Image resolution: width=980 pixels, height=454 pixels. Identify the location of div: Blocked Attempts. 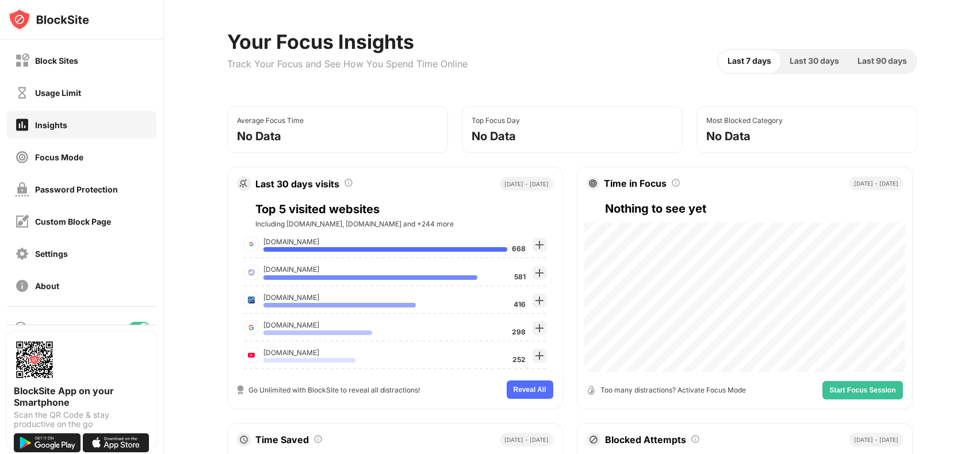
(645, 440).